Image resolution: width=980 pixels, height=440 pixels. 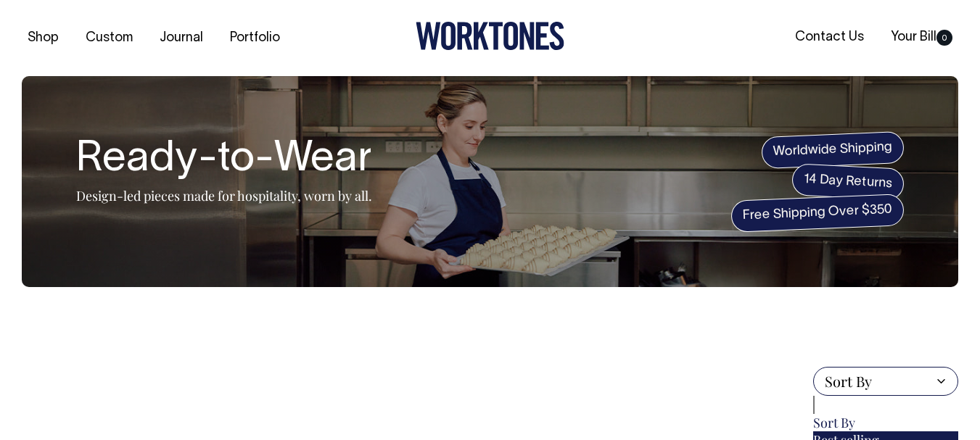 What do you see at coordinates (885, 423) in the screenshot?
I see `div: Sort By` at bounding box center [885, 423].